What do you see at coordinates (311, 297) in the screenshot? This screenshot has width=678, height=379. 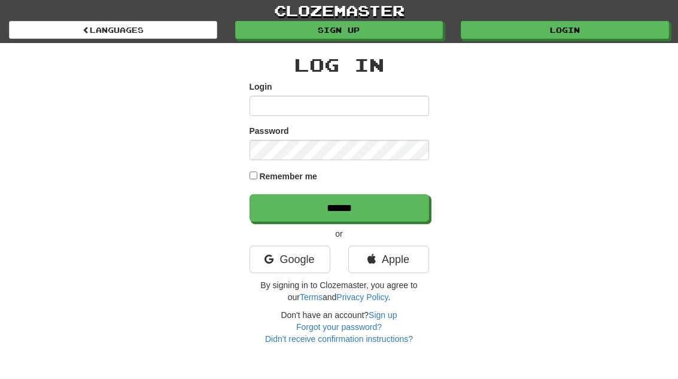 I see `a: Terms` at bounding box center [311, 297].